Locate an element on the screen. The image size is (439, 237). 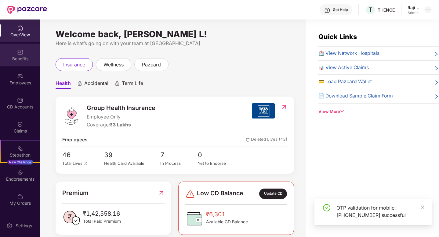
span: info-circle is located at coordinates (85, 164).